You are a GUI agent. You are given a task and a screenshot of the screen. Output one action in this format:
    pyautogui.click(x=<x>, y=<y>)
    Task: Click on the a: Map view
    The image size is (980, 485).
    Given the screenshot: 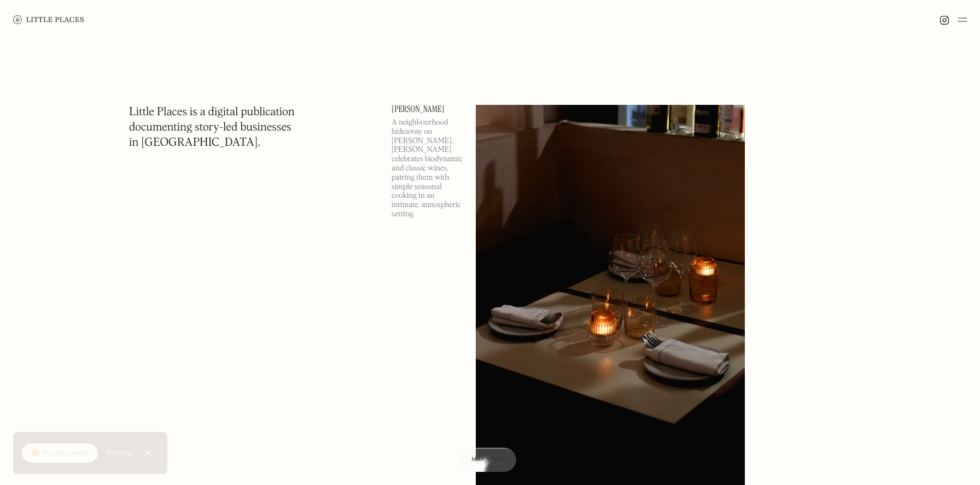 What is the action you would take?
    pyautogui.click(x=488, y=460)
    